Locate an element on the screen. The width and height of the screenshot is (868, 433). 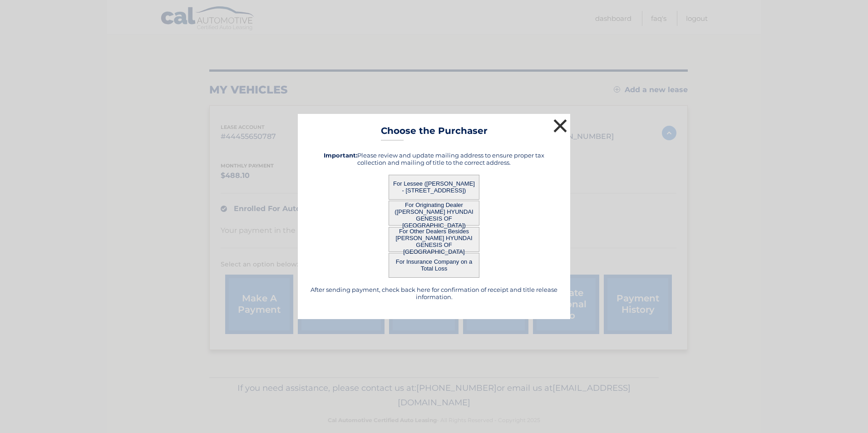
button: For Insurance Company on a Total Loss is located at coordinates (434, 265).